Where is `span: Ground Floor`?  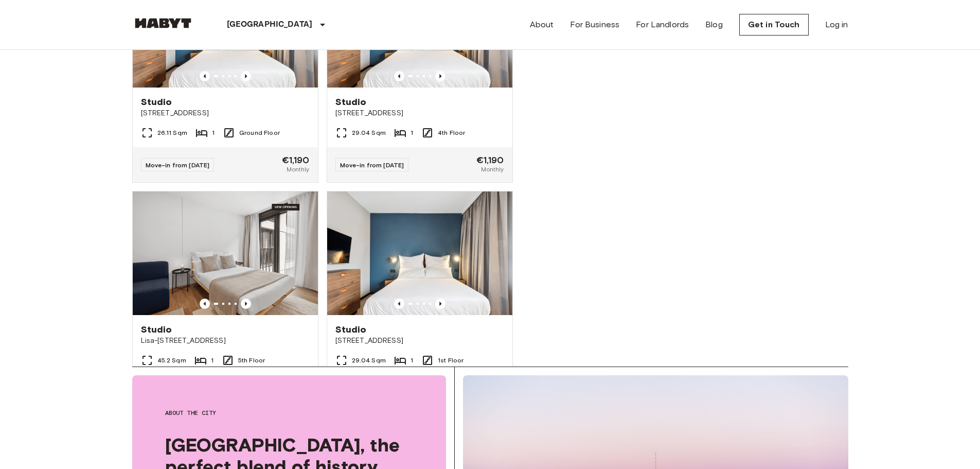 span: Ground Floor is located at coordinates (260, 133).